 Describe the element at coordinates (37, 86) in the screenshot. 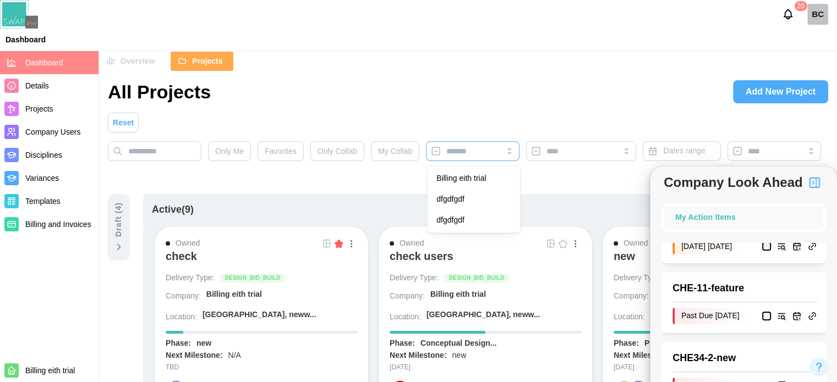

I see `span: Details` at that location.